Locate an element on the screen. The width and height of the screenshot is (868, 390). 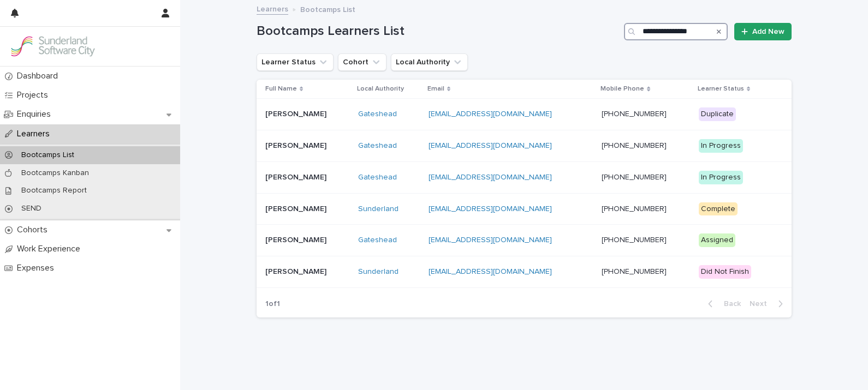
span: Next is located at coordinates (761, 304).